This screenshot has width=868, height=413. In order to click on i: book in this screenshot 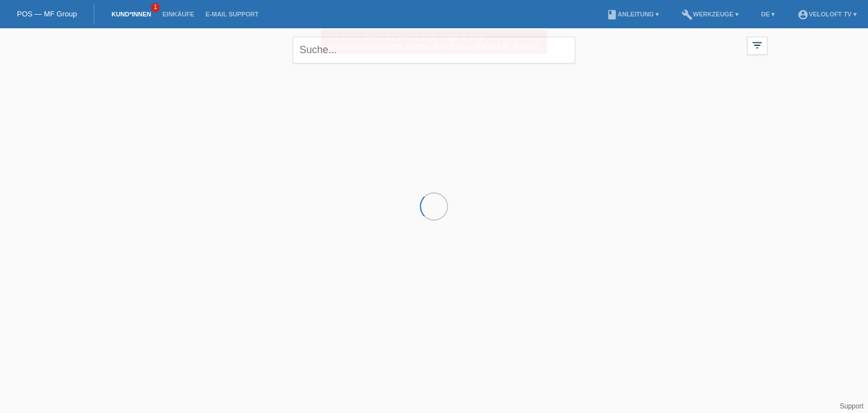, I will do `click(612, 15)`.